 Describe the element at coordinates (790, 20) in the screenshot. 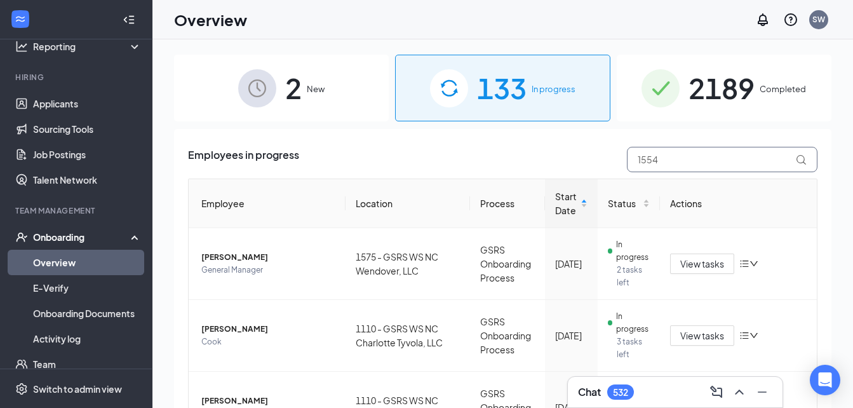

I see `svg: QuestionInfo` at that location.